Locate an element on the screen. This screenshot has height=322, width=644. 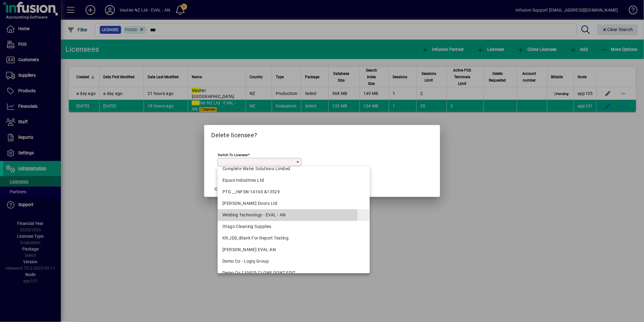
button: Cancel is located at coordinates (222, 189).